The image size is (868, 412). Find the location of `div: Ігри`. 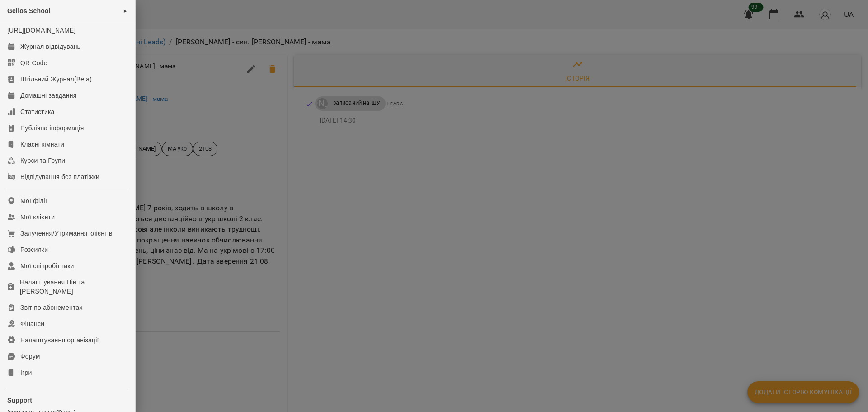

div: Ігри is located at coordinates (26, 373).